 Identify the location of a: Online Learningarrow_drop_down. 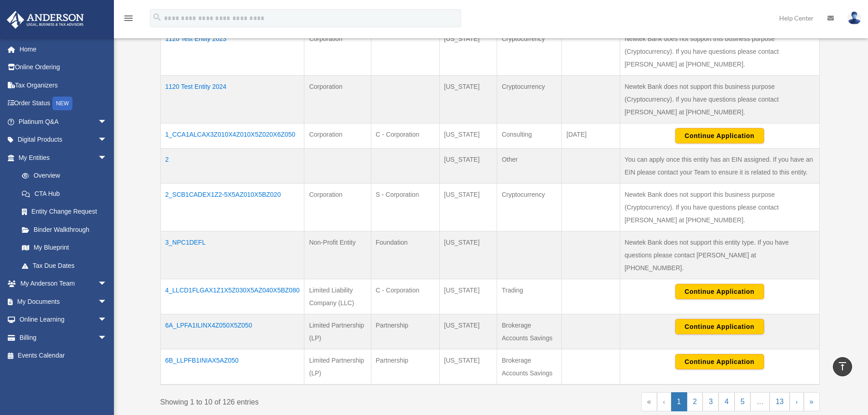
(63, 320).